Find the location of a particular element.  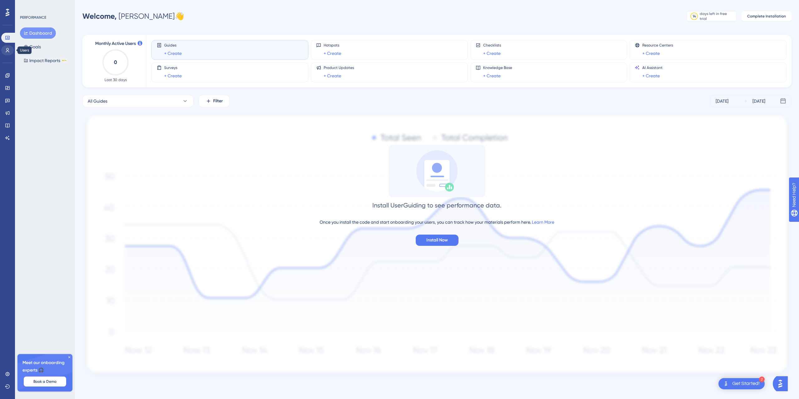

div: 14 is located at coordinates (694, 16).